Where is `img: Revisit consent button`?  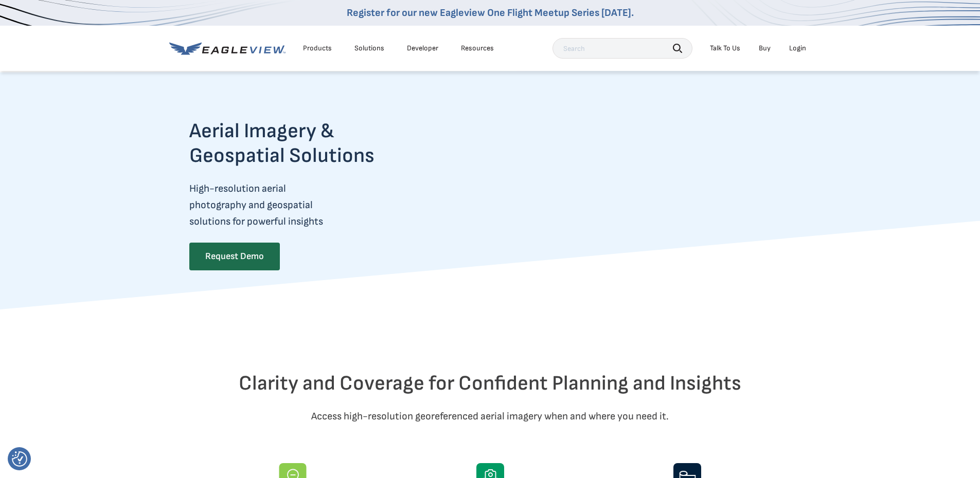
img: Revisit consent button is located at coordinates (19, 460).